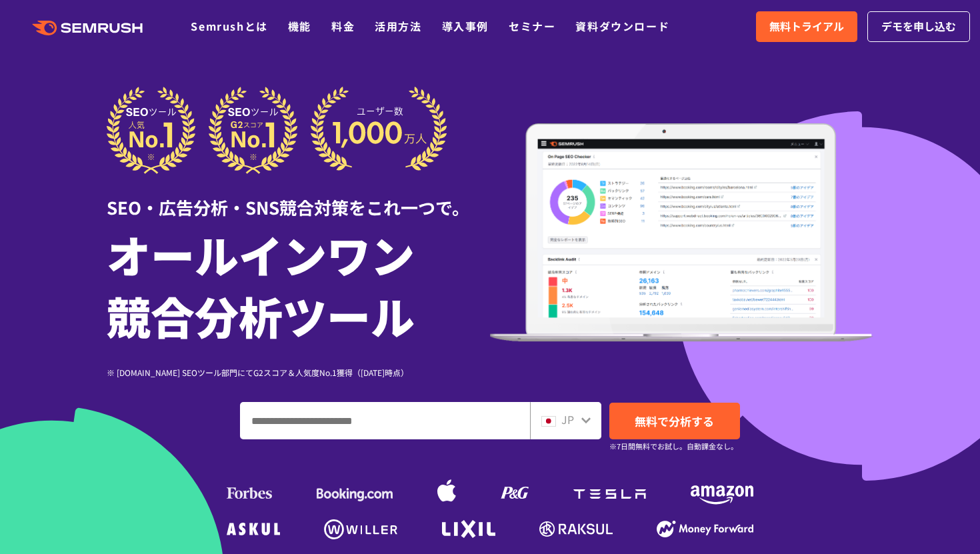 The height and width of the screenshot is (554, 980). I want to click on input: ドメイン、キーワードまたはURLを入力してください, so click(385, 420).